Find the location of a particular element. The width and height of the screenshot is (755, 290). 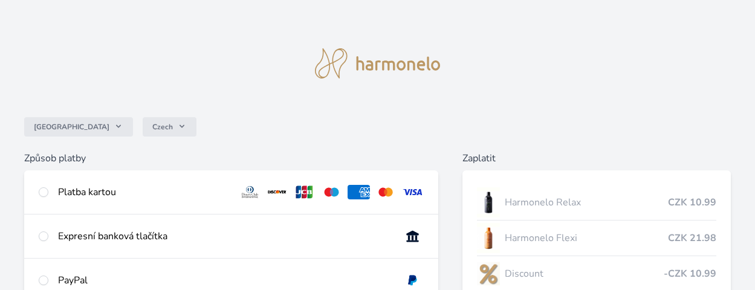

img: jcb.svg is located at coordinates (304, 192).